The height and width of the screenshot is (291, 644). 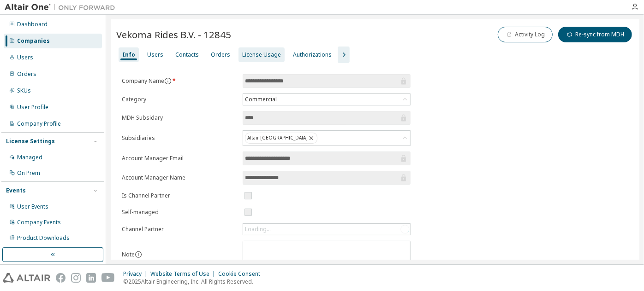 I want to click on label: Subsidiaries, so click(x=179, y=138).